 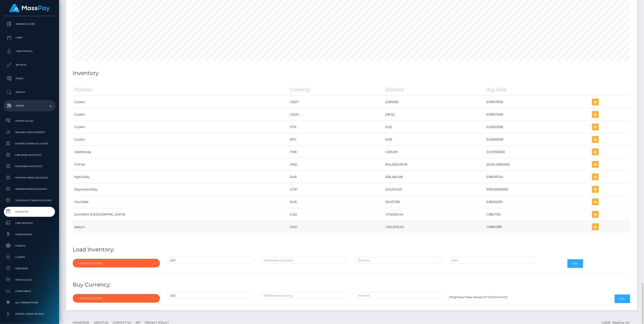 I want to click on td: 0.8562295, so click(x=538, y=202).